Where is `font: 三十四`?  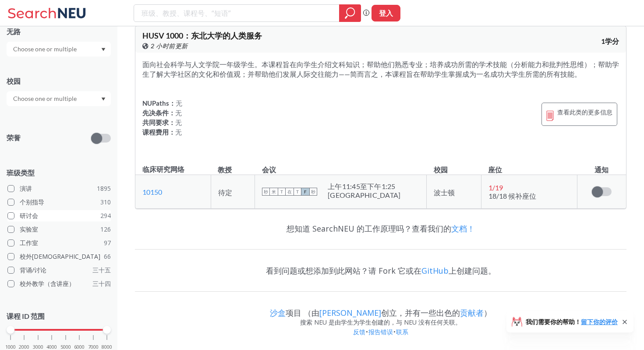 font: 三十四 is located at coordinates (102, 283).